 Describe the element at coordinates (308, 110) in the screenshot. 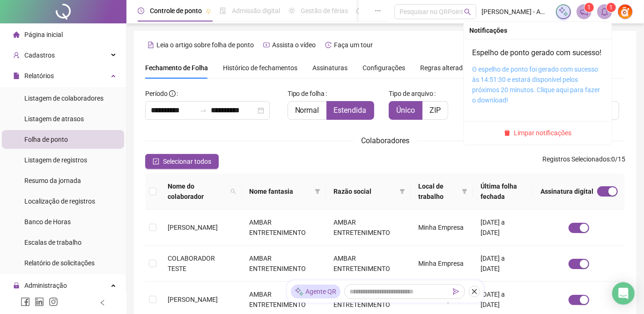

I see `span: Normal` at that location.